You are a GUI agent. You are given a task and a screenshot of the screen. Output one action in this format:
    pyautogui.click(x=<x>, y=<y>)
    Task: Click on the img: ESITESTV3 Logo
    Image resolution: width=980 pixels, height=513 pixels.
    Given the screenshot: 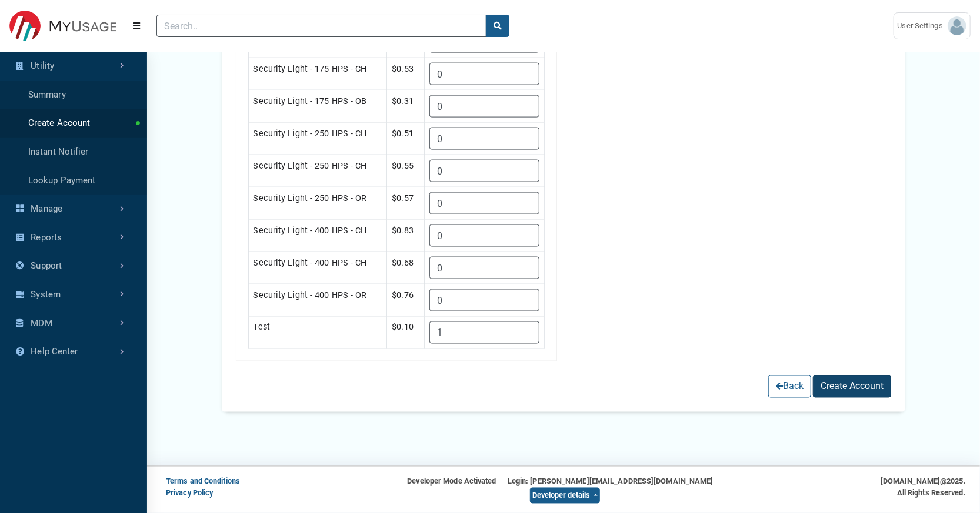 What is the action you would take?
    pyautogui.click(x=63, y=26)
    